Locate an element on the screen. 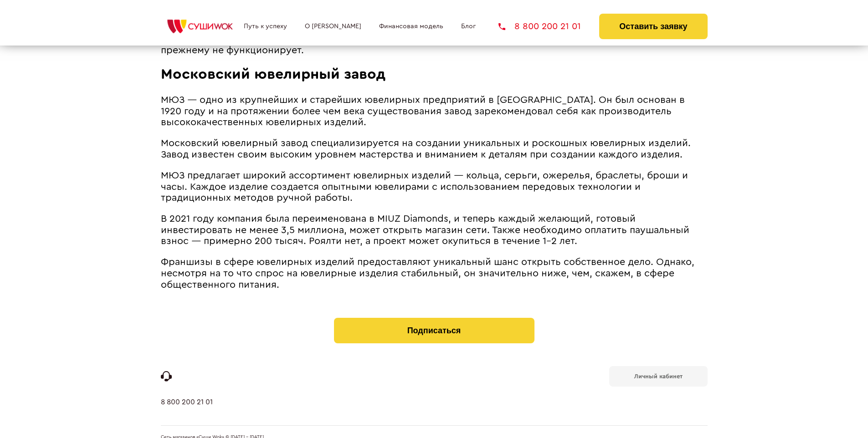  a: Личный кабинет is located at coordinates (658, 376).